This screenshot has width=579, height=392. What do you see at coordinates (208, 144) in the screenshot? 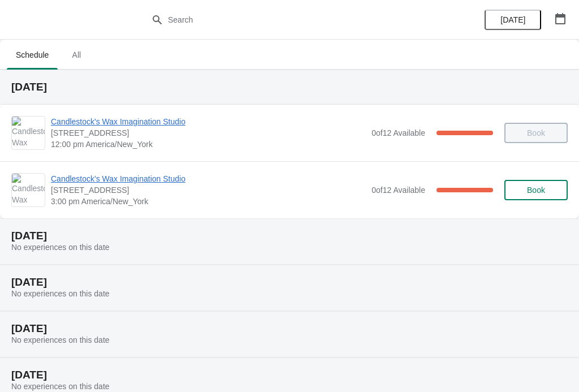
I see `span: 12:00 pm America/New_York` at bounding box center [208, 144].